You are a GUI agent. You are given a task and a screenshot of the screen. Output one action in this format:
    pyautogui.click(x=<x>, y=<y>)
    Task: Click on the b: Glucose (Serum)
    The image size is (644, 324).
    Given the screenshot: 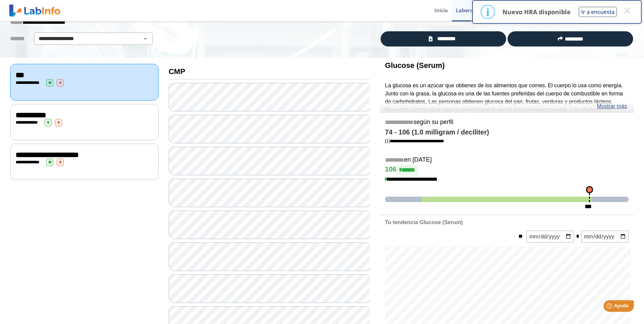 What is the action you would take?
    pyautogui.click(x=415, y=65)
    